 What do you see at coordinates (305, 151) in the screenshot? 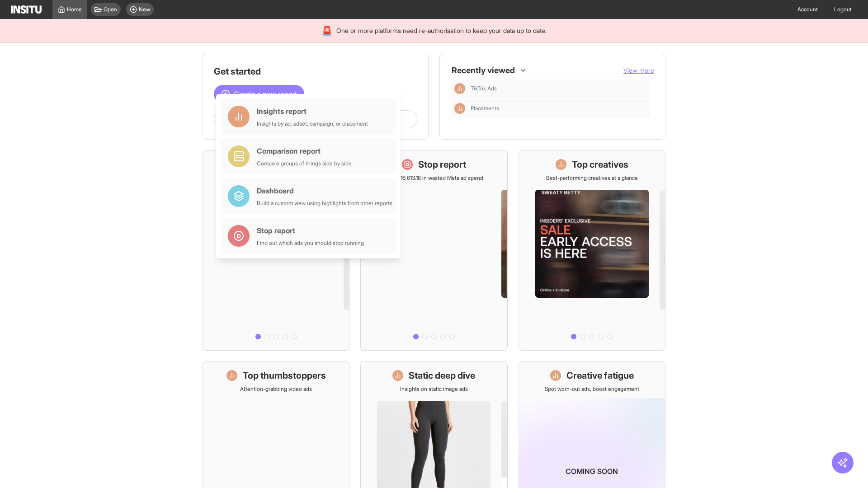
I see `div: Comparison report` at bounding box center [305, 151].